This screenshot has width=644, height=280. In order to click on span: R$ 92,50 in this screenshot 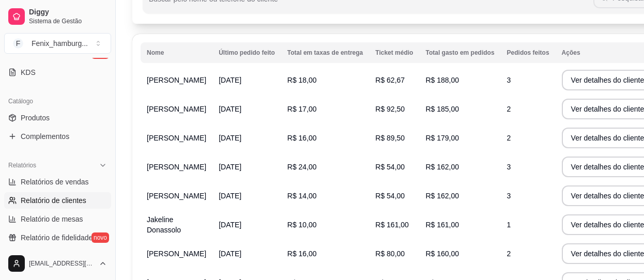, I will do `click(389, 109)`.